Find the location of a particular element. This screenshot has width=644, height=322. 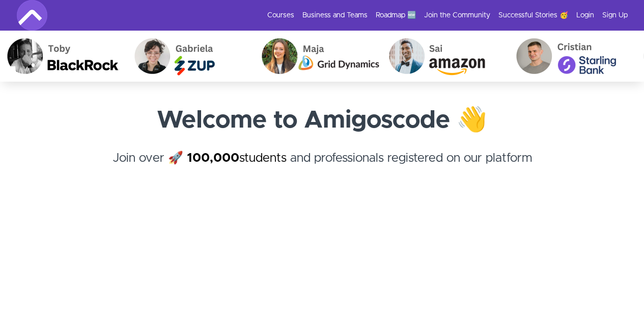

h4: Join over 🚀 and professionals registered on our platform is located at coordinates (322, 167).